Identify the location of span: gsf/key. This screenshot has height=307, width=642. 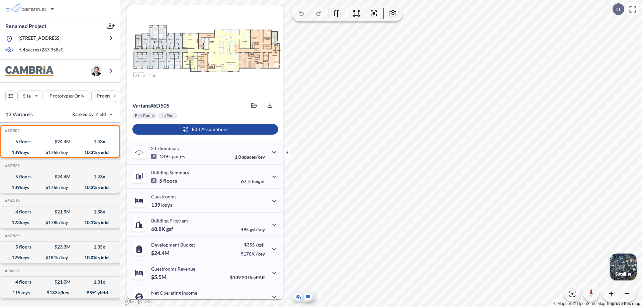
(257, 229).